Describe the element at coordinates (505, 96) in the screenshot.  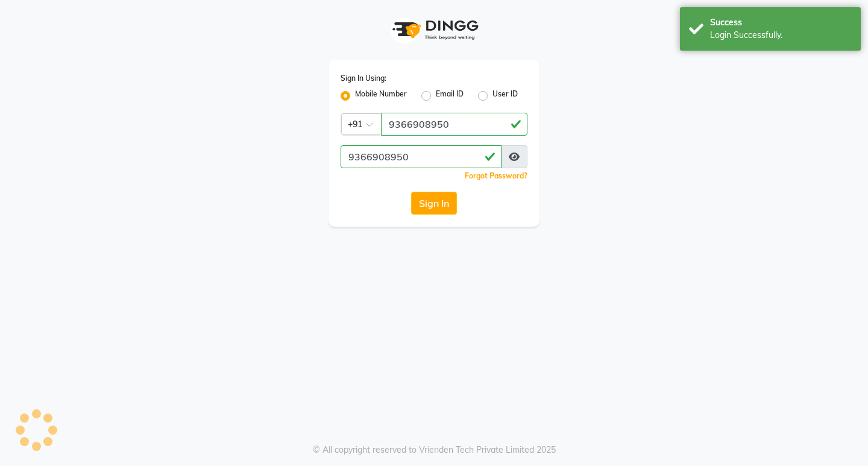
I see `label: User ID` at that location.